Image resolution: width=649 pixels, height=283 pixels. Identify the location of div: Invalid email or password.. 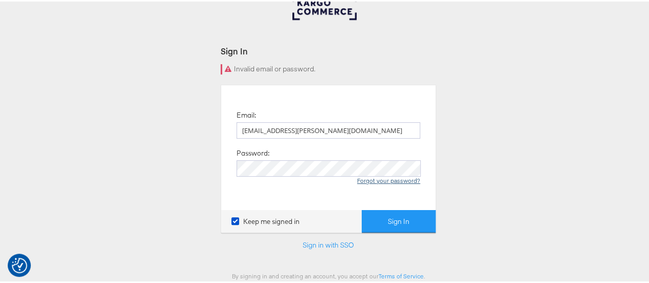
(328, 68).